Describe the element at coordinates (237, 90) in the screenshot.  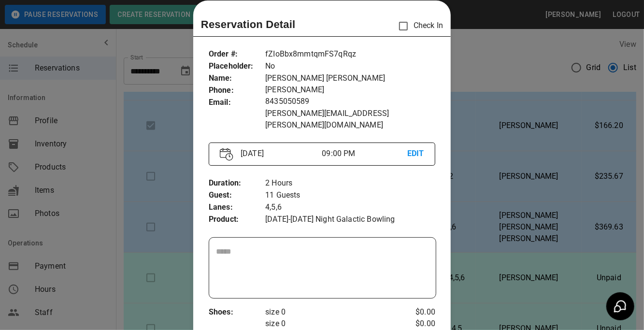
I see `p: Phone :` at that location.